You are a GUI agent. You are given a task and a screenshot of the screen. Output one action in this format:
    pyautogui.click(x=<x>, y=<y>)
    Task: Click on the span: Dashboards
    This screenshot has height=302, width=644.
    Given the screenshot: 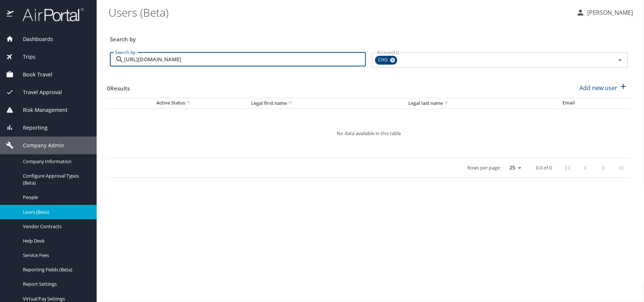 What is the action you would take?
    pyautogui.click(x=33, y=39)
    